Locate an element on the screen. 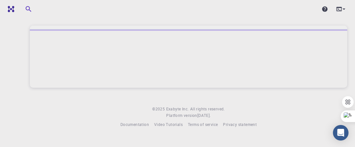  span: Video Tutorials is located at coordinates (168, 125).